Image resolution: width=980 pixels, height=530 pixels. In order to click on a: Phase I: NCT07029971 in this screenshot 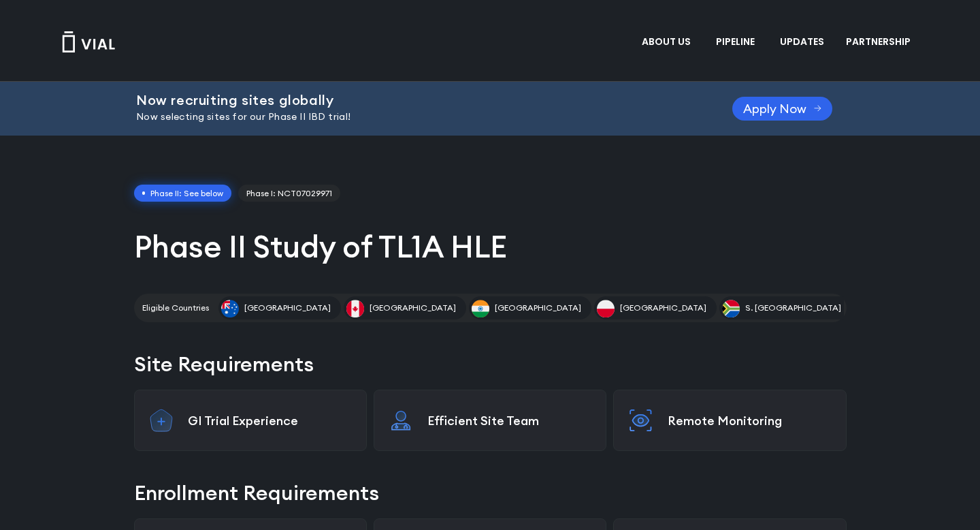, I will do `click(289, 193)`.